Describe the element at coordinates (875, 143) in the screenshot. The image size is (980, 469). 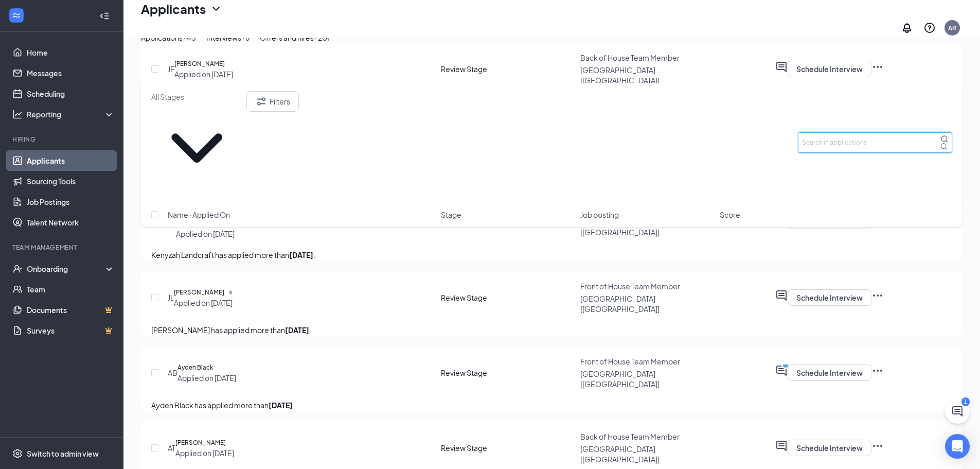
I see `input: Search in applications` at that location.